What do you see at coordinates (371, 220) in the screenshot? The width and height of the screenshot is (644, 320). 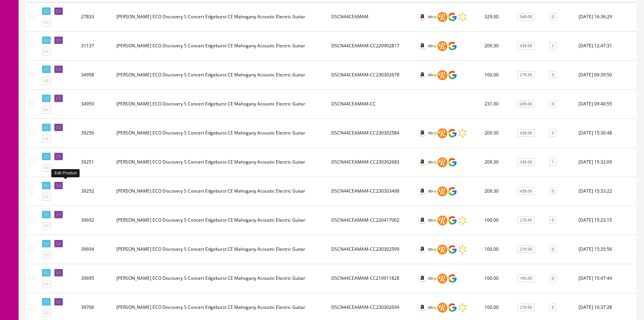 I see `td: DSCN44CEAMAM-CC220417002` at bounding box center [371, 220].